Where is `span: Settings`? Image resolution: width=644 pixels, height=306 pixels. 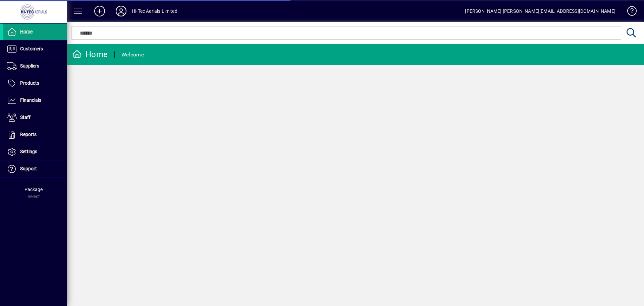 span: Settings is located at coordinates (28, 151).